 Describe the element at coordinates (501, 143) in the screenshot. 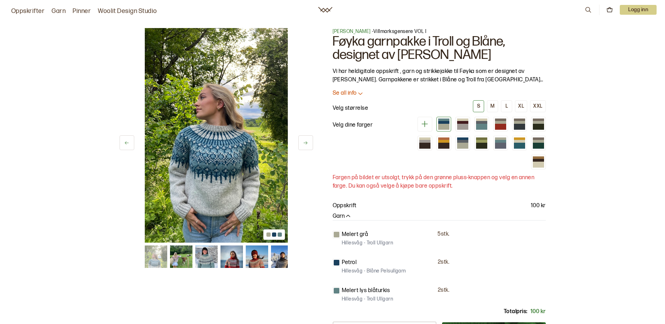

I see `div: Blå (utsolgt)` at that location.